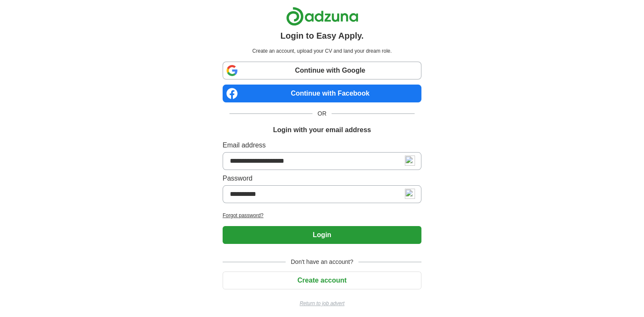 Image resolution: width=644 pixels, height=317 pixels. I want to click on button: Create account, so click(322, 280).